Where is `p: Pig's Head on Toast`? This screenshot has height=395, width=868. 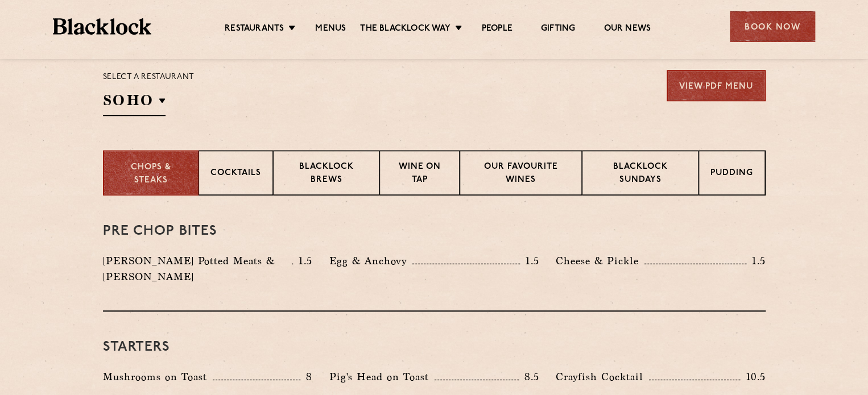
p: Pig's Head on Toast is located at coordinates (382, 377).